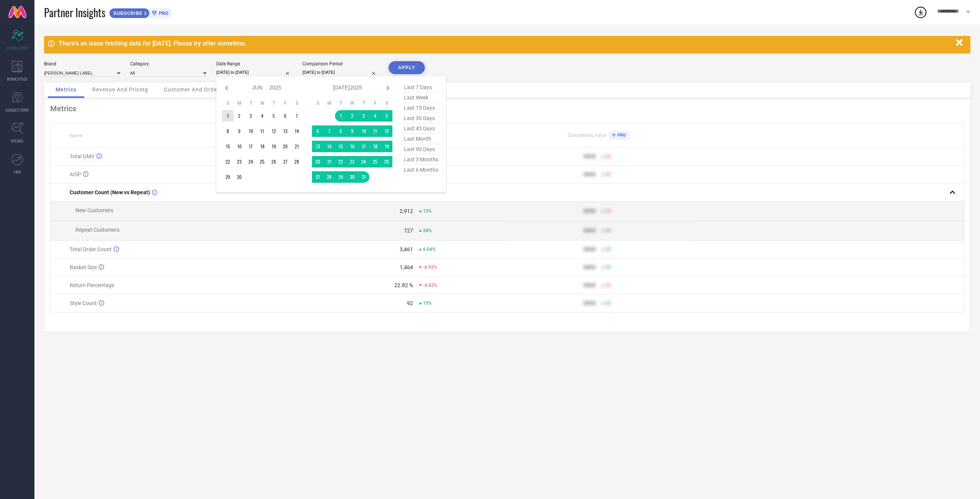 This screenshot has height=499, width=980. Describe the element at coordinates (227, 162) in the screenshot. I see `td: Sun Jun 22 2025` at that location.